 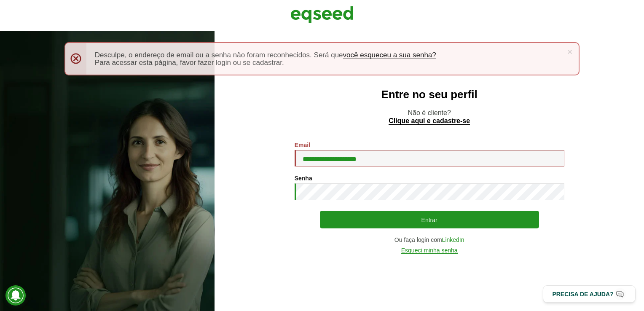 I want to click on label: Email, so click(x=302, y=145).